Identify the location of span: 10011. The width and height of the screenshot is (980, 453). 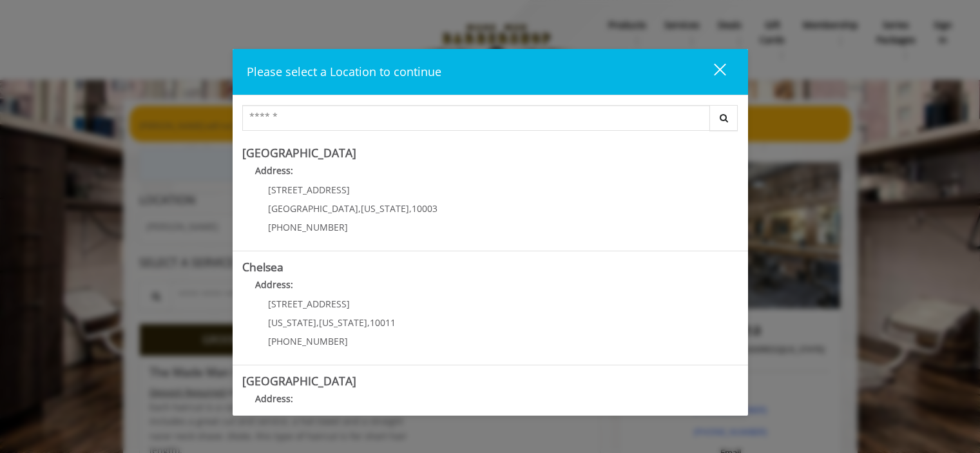
(383, 322).